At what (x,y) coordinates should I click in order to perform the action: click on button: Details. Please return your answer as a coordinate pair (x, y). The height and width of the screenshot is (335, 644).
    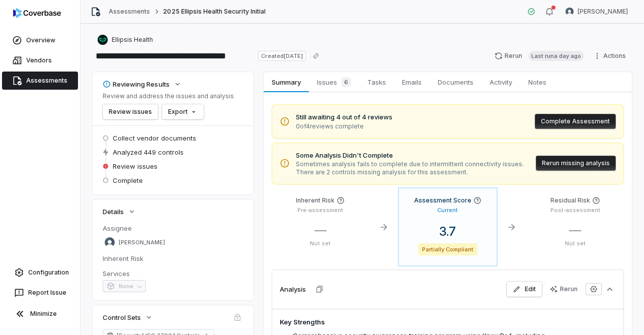
    Looking at the image, I should click on (119, 211).